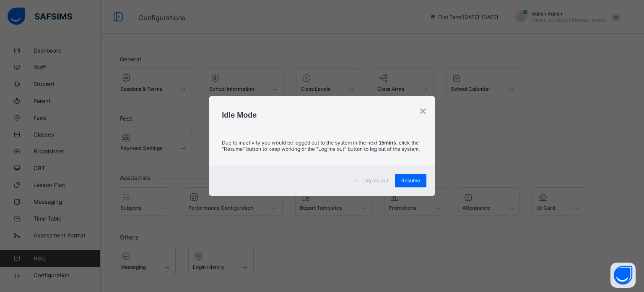 The height and width of the screenshot is (292, 644). Describe the element at coordinates (322, 115) in the screenshot. I see `h2: Idle Mode` at that location.